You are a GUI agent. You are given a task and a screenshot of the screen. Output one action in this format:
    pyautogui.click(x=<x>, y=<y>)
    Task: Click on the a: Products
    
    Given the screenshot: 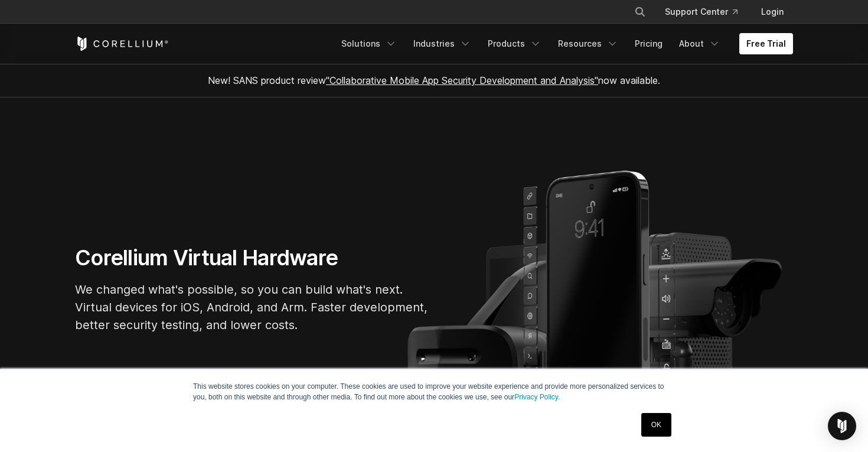 What is the action you would take?
    pyautogui.click(x=514, y=44)
    